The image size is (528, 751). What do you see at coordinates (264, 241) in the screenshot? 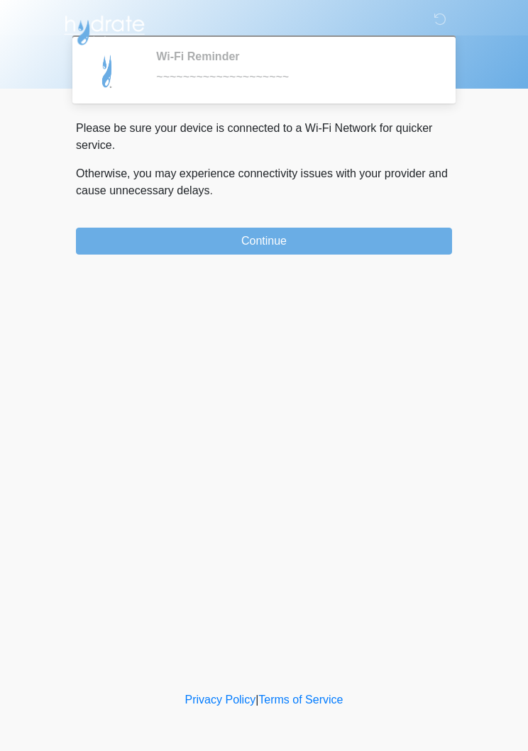
I see `button: Continue` at bounding box center [264, 241].